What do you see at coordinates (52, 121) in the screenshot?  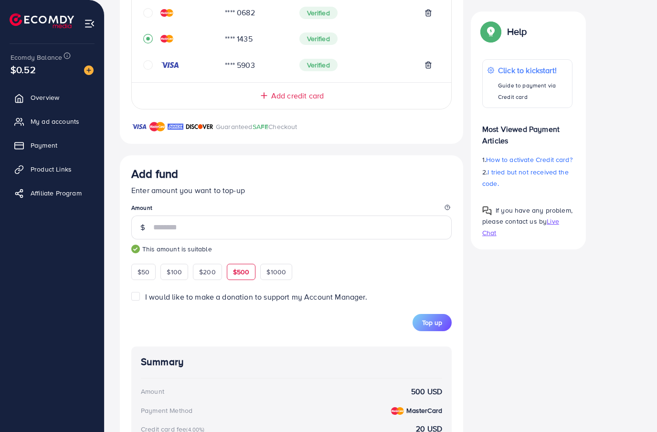 I see `a: My ad accounts` at bounding box center [52, 121].